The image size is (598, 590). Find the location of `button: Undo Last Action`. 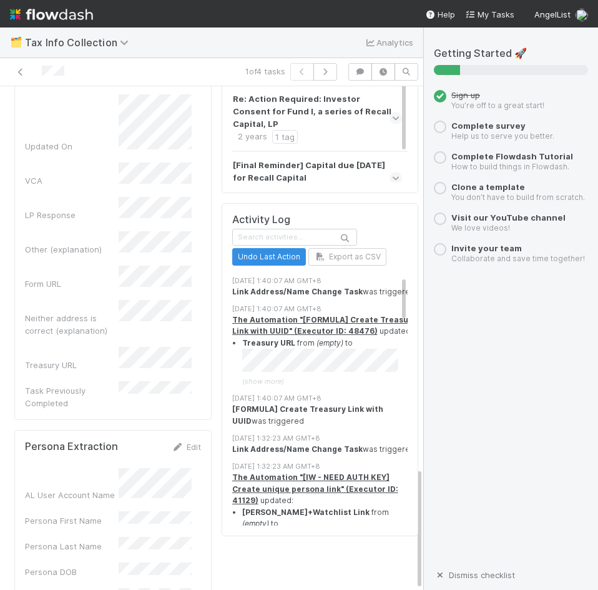

button: Undo Last Action is located at coordinates (269, 257).